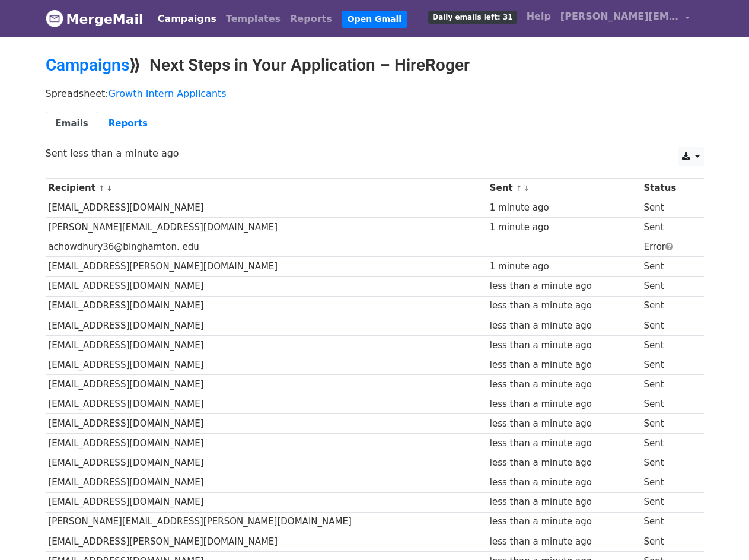 This screenshot has width=749, height=560. I want to click on img: MergeMail logo, so click(54, 18).